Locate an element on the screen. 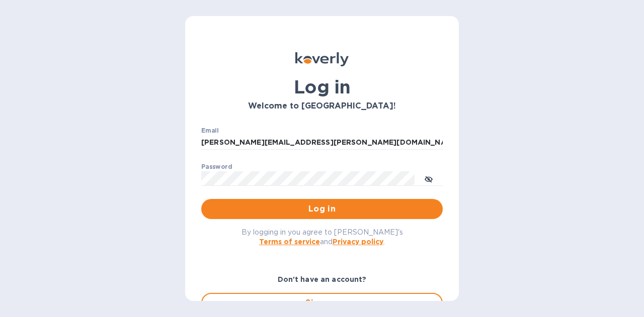  span: Log in is located at coordinates (322, 209).